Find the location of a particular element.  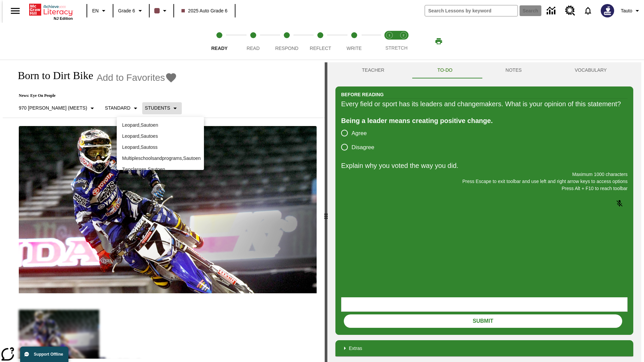

body: Explain why you voted the way you did. Maximum 1000 characters Press Alt + F10 to reach toolbar P... is located at coordinates (50, 8).